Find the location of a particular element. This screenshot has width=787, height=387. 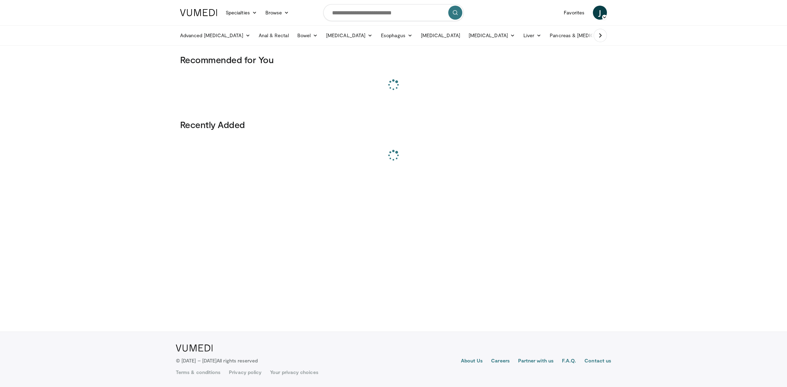

a: Privacy policy is located at coordinates (245, 372).